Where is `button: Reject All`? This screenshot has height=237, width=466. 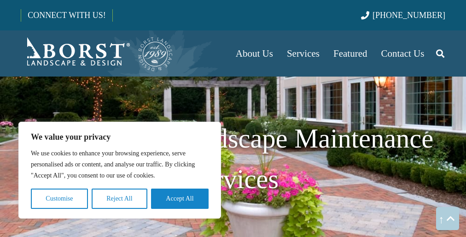 button: Reject All is located at coordinates (119, 199).